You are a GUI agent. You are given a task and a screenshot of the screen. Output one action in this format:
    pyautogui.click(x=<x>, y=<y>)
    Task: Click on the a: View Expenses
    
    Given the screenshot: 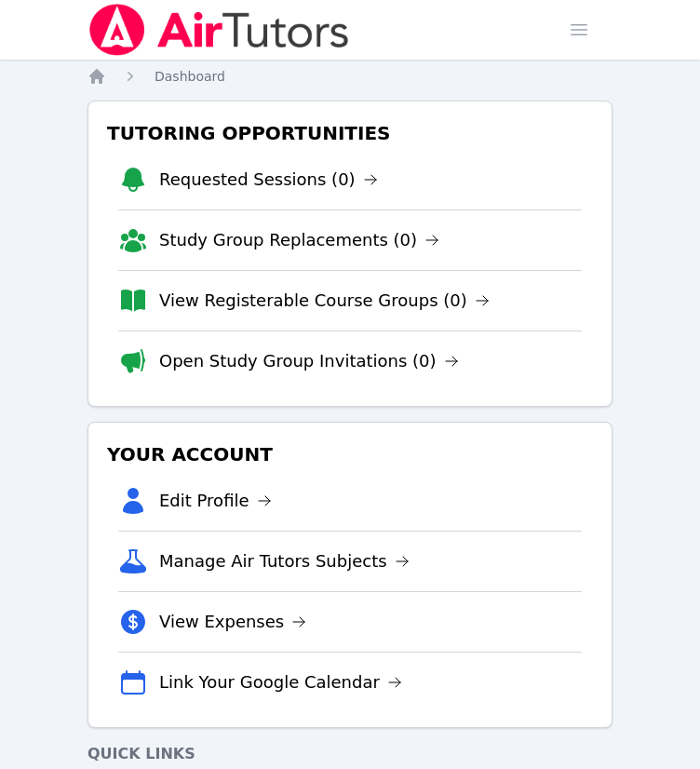 What is the action you would take?
    pyautogui.click(x=233, y=622)
    